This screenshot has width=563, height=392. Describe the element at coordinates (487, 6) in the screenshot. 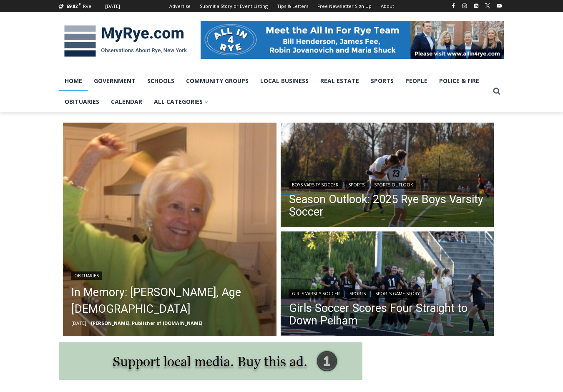

I see `a: X` at that location.